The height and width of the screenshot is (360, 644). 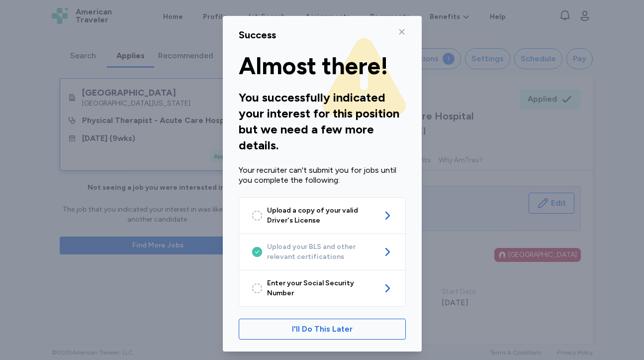 I want to click on span: Upload a copy of your valid Driver's License, so click(x=322, y=215).